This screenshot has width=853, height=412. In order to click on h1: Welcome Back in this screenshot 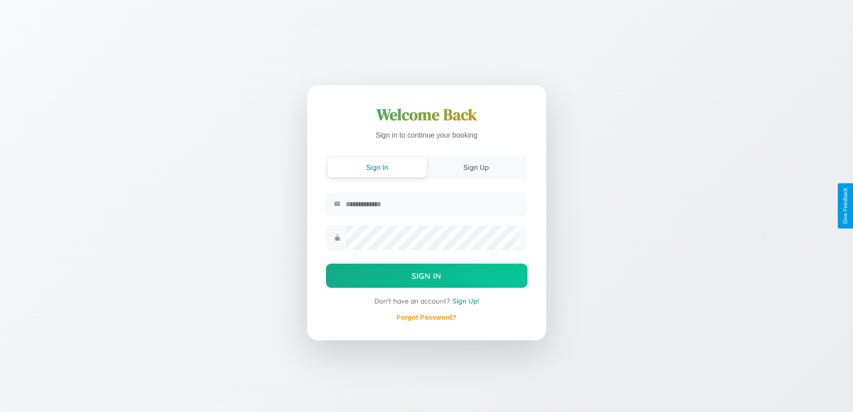, I will do `click(427, 115)`.